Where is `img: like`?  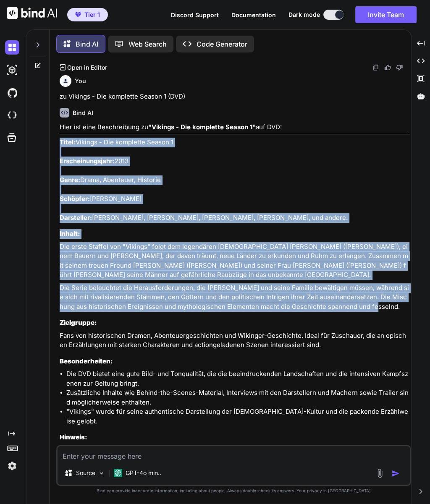 img: like is located at coordinates (387, 68).